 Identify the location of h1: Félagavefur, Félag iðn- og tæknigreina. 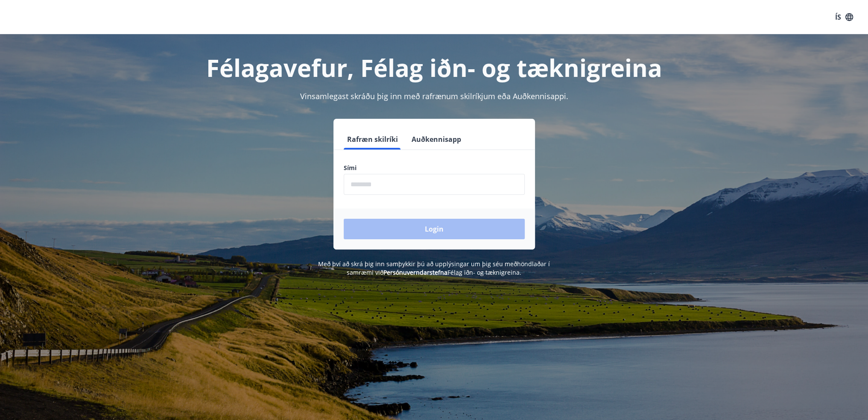
(434, 68).